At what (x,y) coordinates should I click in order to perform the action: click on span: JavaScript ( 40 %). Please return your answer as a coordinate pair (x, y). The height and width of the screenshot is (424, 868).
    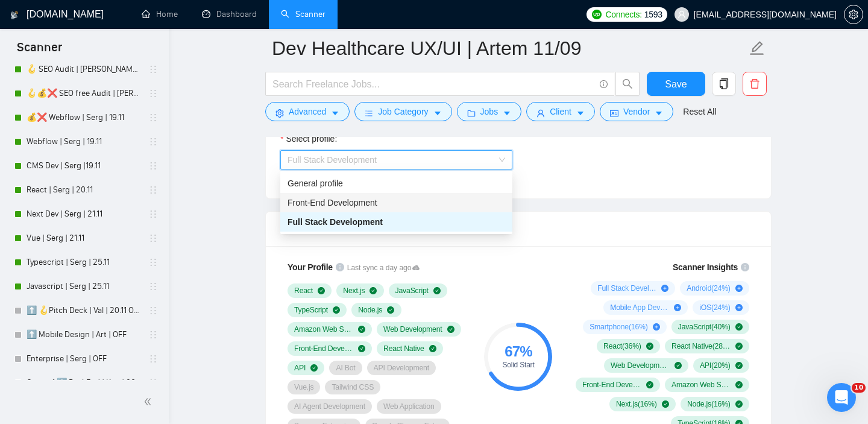
    Looking at the image, I should click on (704, 327).